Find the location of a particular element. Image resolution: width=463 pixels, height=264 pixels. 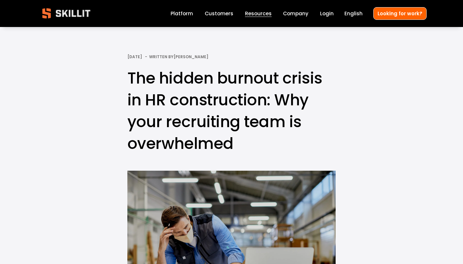

span: Resources is located at coordinates (258, 13).